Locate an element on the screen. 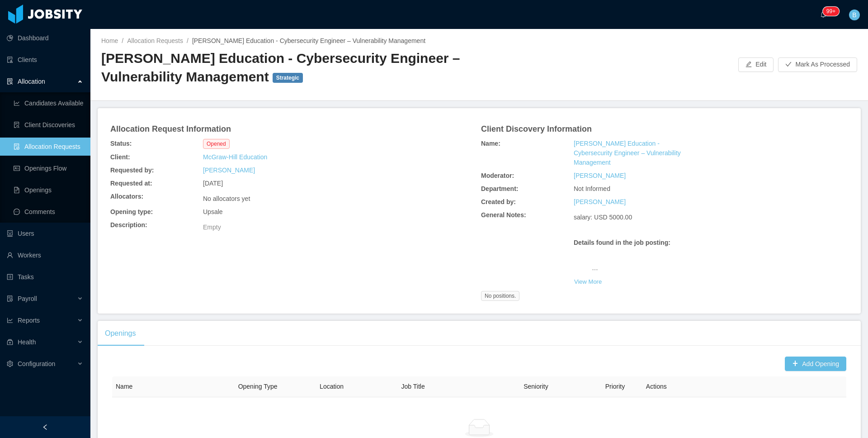  i: icon: file-protect is located at coordinates (10, 298).